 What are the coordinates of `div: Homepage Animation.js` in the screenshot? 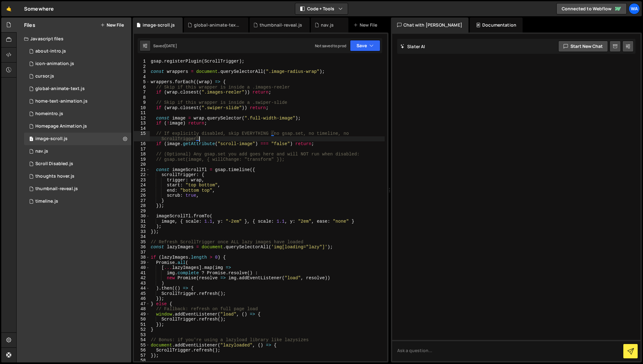 It's located at (61, 127).